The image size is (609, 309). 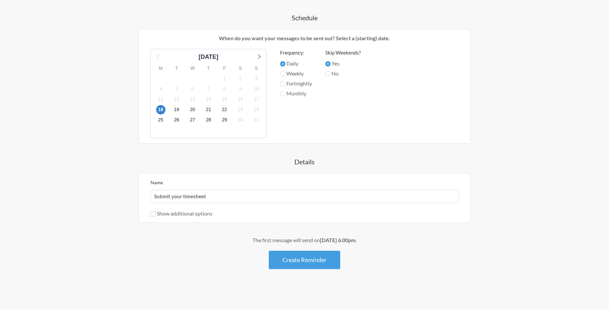 What do you see at coordinates (305, 18) in the screenshot?
I see `h4: Schedule` at bounding box center [305, 18].